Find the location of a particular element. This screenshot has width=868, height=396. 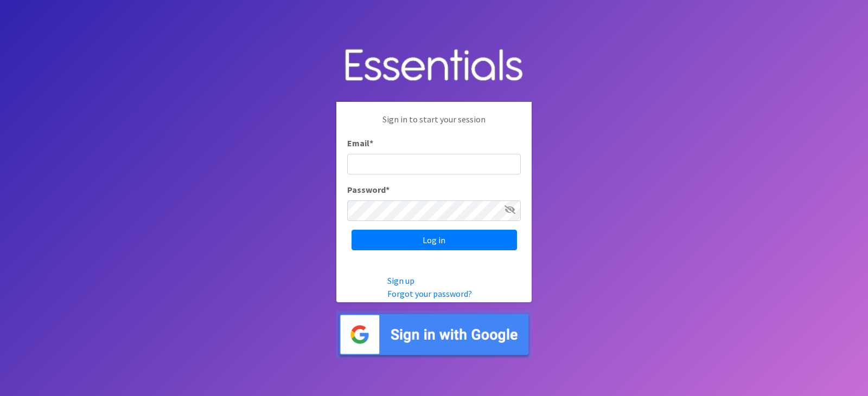

img: Human Essentials is located at coordinates (434, 65).